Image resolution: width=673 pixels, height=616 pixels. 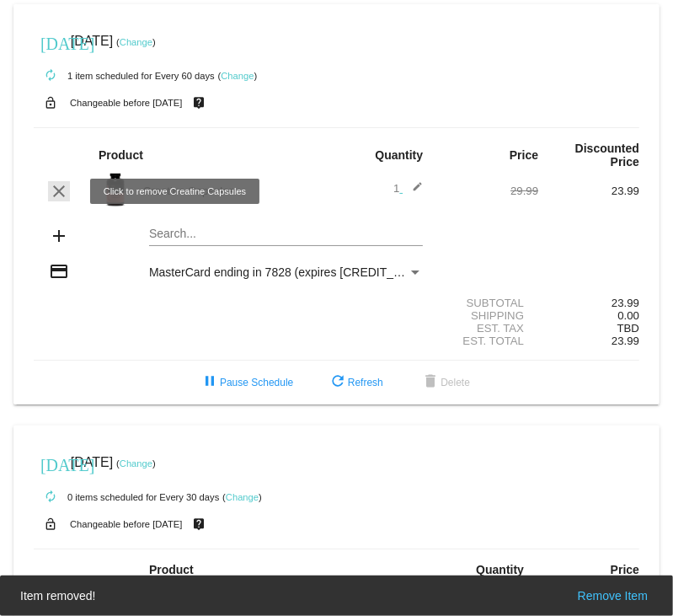 I want to click on mat-select: Payment Method, so click(x=286, y=272).